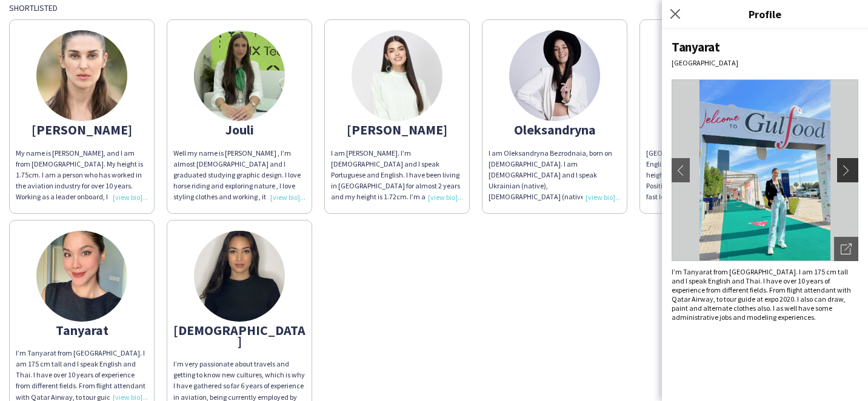  I want to click on div: Open photos pop-in, so click(845, 249).